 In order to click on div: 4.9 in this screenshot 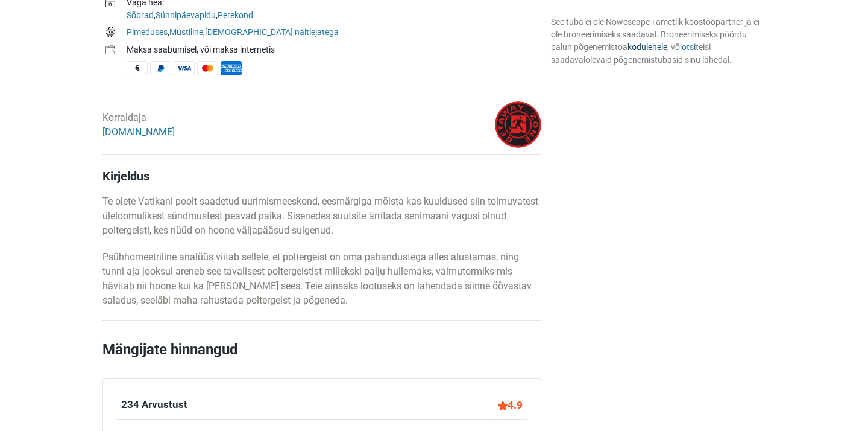, I will do `click(510, 405)`.